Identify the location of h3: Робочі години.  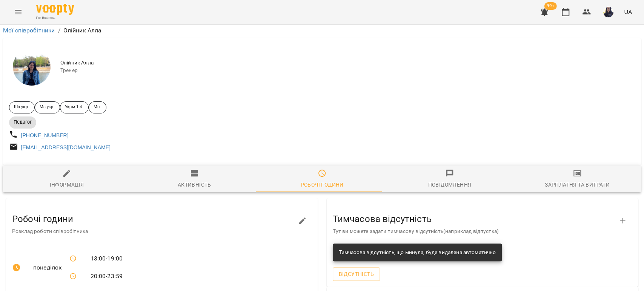
(156, 219).